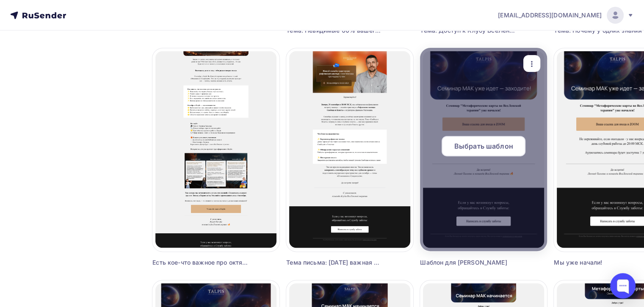 The image size is (644, 307). I want to click on div: Есть кое-что важное про октябрь, чем хочется поделиться, so click(200, 262).